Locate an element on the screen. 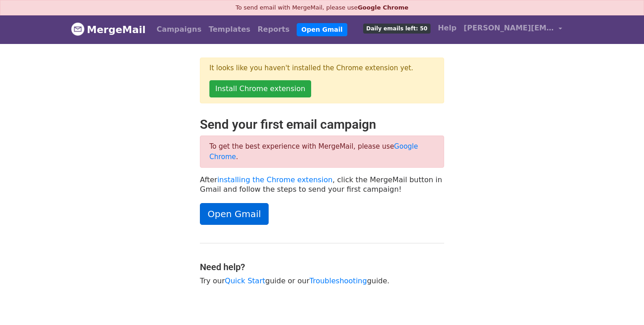 The height and width of the screenshot is (325, 644). a: Install Chrome extension is located at coordinates (260, 88).